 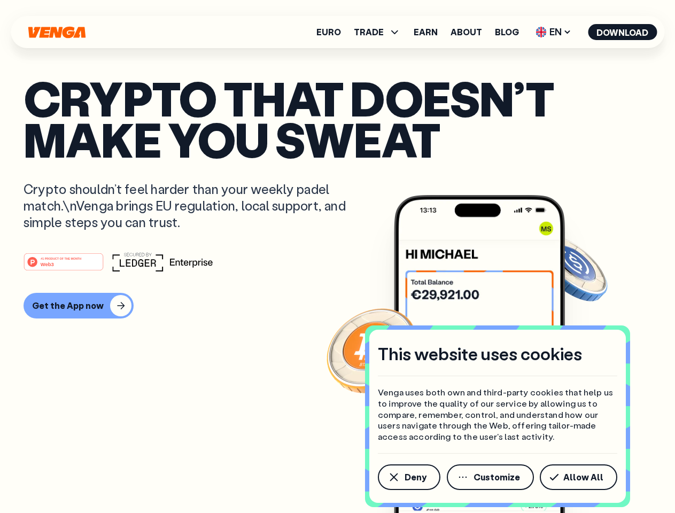 I want to click on a: Blog, so click(x=507, y=32).